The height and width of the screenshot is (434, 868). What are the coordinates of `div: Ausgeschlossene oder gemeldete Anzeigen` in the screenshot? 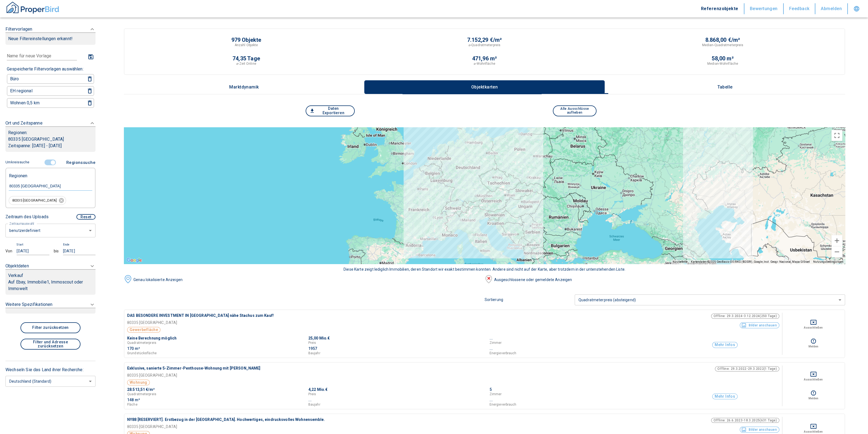 It's located at (669, 279).